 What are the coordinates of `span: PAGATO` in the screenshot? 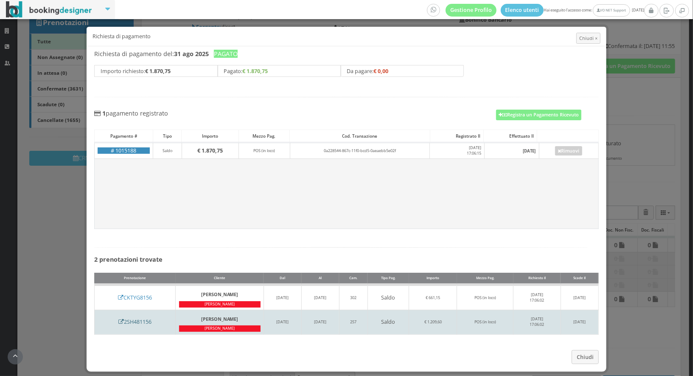 It's located at (226, 54).